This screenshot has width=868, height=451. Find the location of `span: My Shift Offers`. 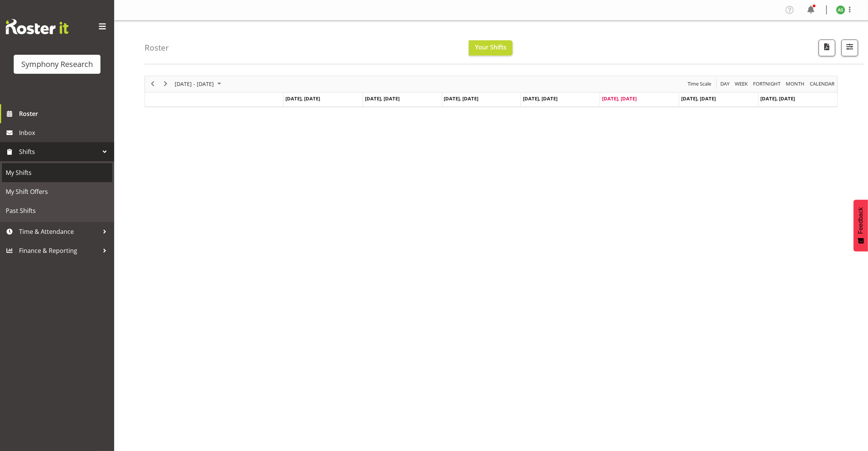

span: My Shift Offers is located at coordinates (57, 191).